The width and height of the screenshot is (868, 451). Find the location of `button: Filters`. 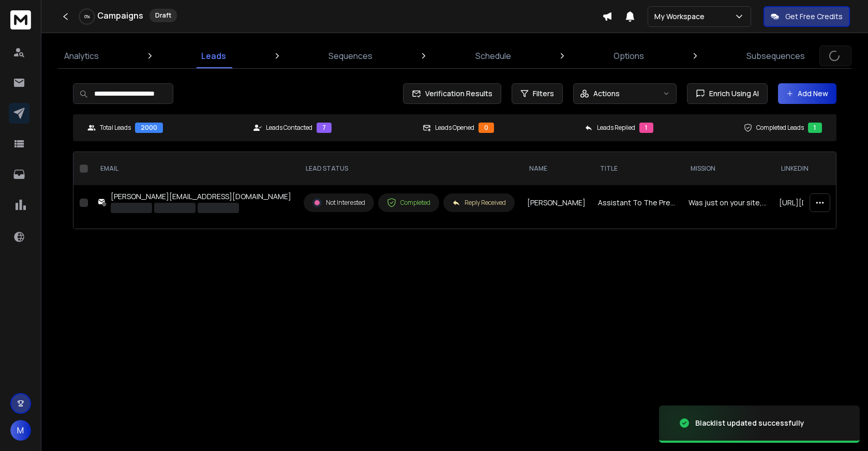

button: Filters is located at coordinates (537, 94).